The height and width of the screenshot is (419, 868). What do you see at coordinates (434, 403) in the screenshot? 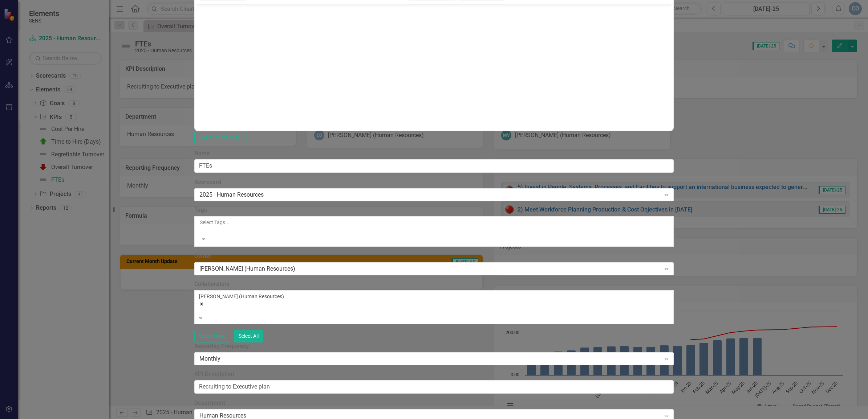
I see `label: Department` at bounding box center [434, 403].